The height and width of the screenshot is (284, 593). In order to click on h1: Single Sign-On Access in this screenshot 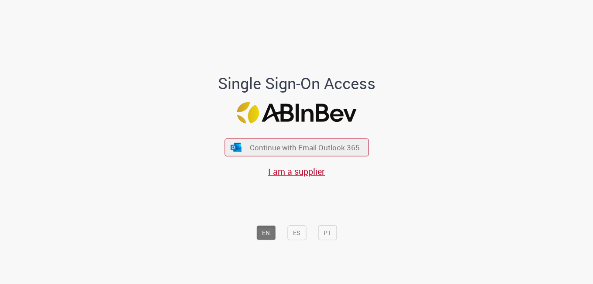, I will do `click(296, 83)`.